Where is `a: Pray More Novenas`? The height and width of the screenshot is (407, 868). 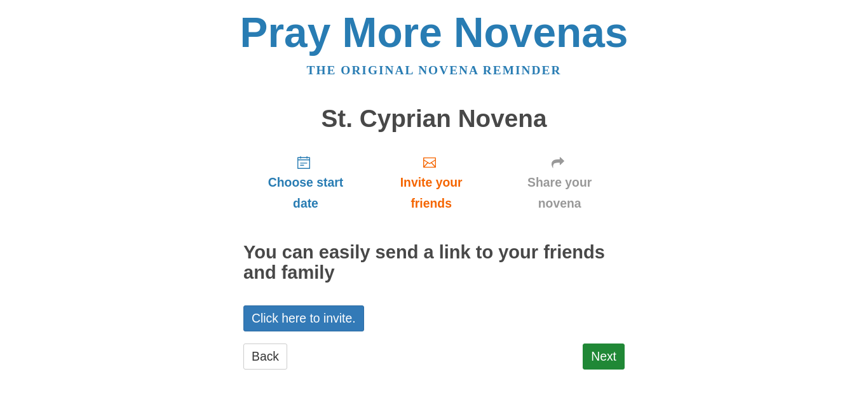 a: Pray More Novenas is located at coordinates (434, 32).